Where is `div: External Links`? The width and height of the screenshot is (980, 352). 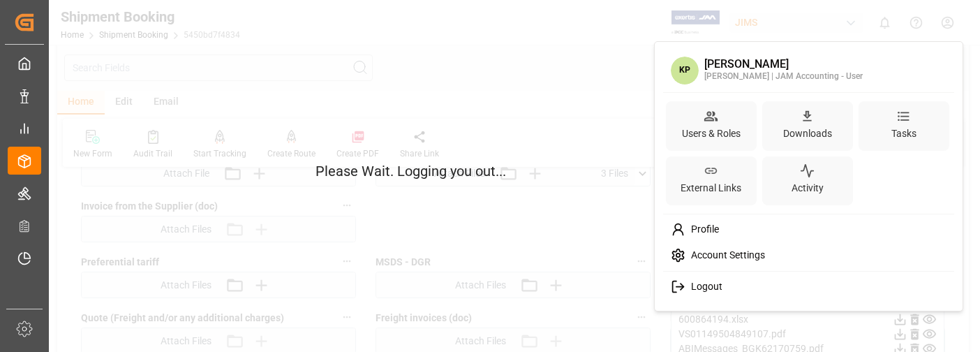 div: External Links is located at coordinates (711, 188).